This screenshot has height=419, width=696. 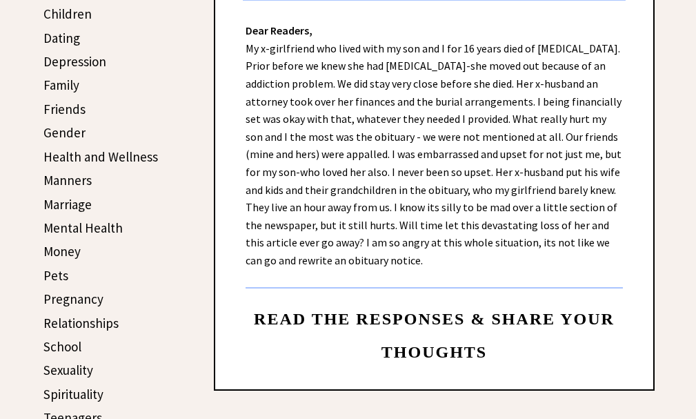 I want to click on a: Relationships, so click(x=81, y=323).